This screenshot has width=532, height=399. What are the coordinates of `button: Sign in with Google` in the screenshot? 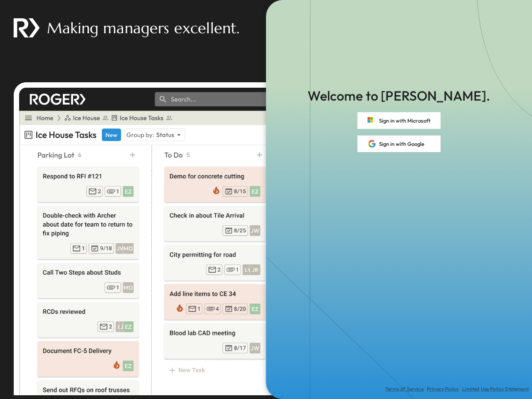 It's located at (399, 144).